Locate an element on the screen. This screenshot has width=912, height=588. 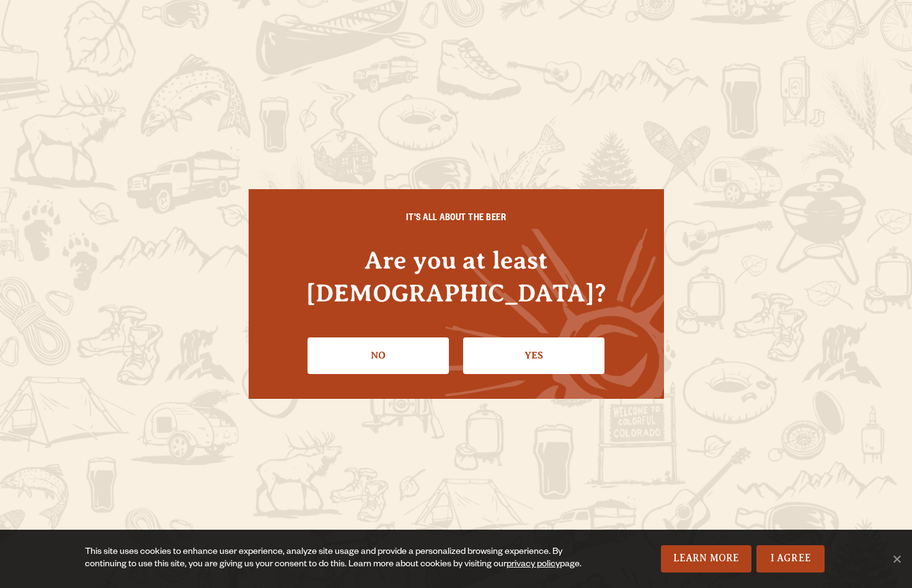
a: privacy policy is located at coordinates (533, 565).